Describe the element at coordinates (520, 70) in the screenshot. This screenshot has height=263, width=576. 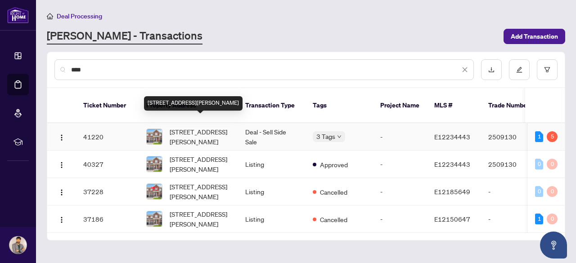
I see `span: edit` at that location.